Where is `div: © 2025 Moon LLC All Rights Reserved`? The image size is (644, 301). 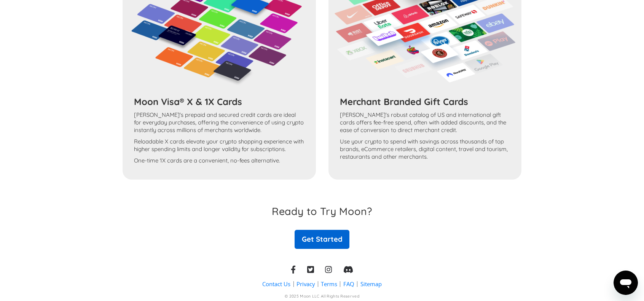 div: © 2025 Moon LLC All Rights Reserved is located at coordinates (322, 296).